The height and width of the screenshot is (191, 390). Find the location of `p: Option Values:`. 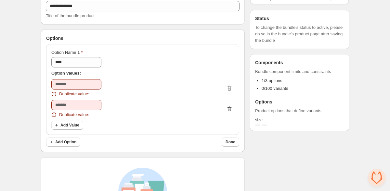

p: Option Values: is located at coordinates (143, 73).